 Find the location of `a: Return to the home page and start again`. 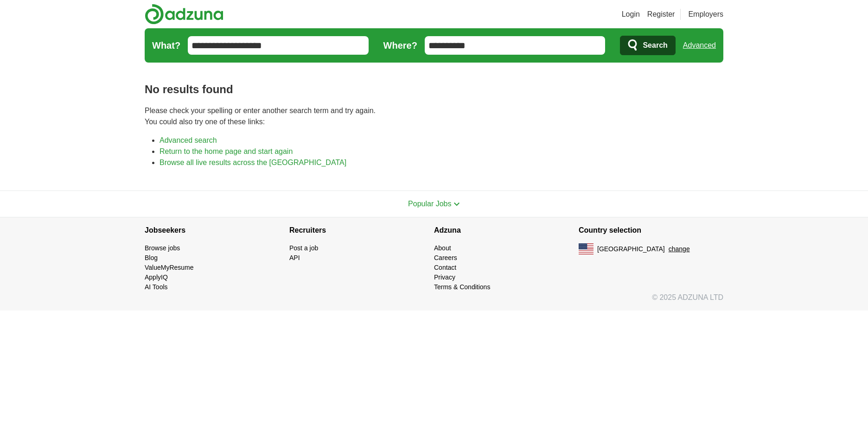

a: Return to the home page and start again is located at coordinates (226, 151).